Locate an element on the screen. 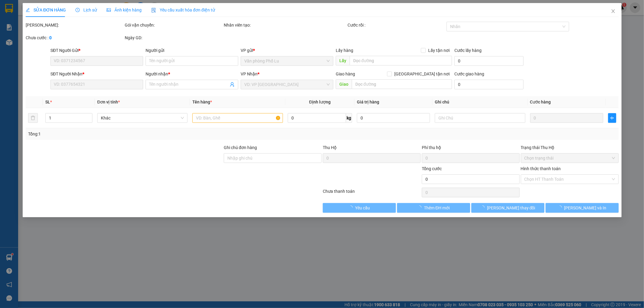 This screenshot has width=644, height=308. div: Chưa thanh toán is located at coordinates (372, 193).